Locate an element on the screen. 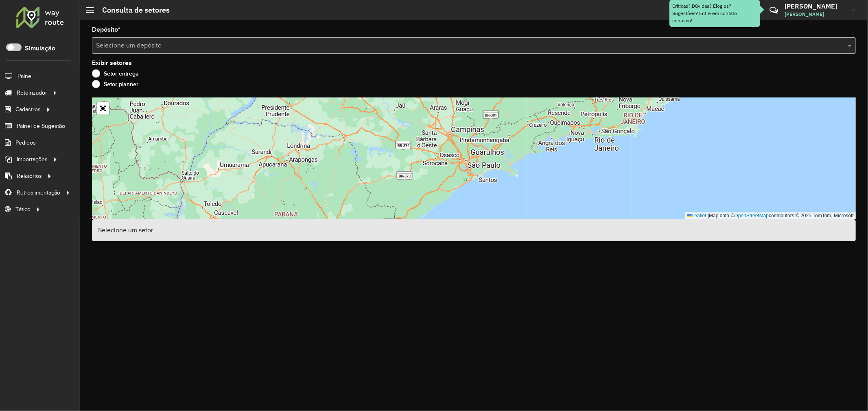  a: Leaflet is located at coordinates (696, 216).